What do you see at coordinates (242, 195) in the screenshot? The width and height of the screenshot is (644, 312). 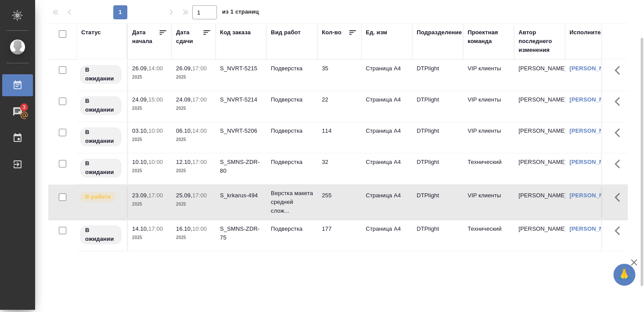 I see `div: S_krkarus-494` at bounding box center [242, 195].